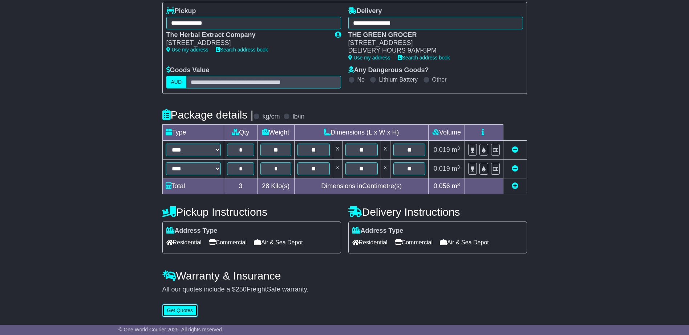  What do you see at coordinates (252, 212) in the screenshot?
I see `h4: Pickup Instructions` at bounding box center [252, 212].